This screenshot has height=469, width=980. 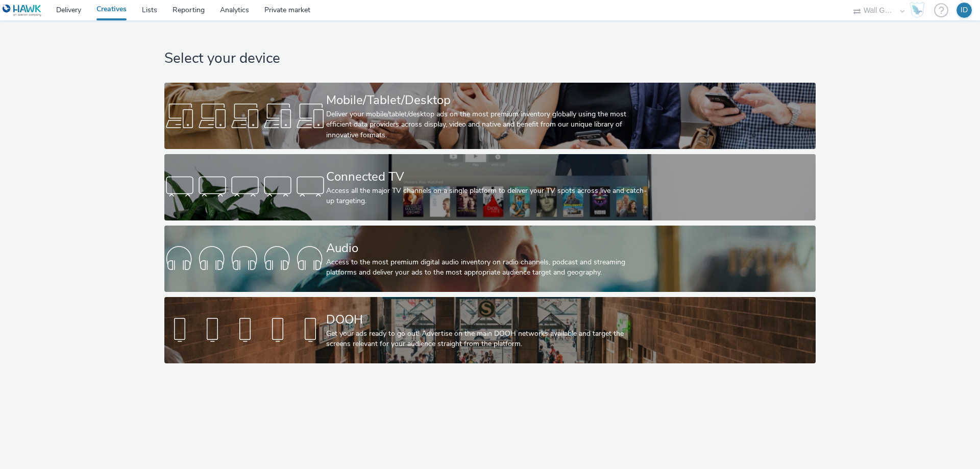 I want to click on div: Access to the most premium digital audio inventory on radio channels, podcast and streaming platf..., so click(x=488, y=267).